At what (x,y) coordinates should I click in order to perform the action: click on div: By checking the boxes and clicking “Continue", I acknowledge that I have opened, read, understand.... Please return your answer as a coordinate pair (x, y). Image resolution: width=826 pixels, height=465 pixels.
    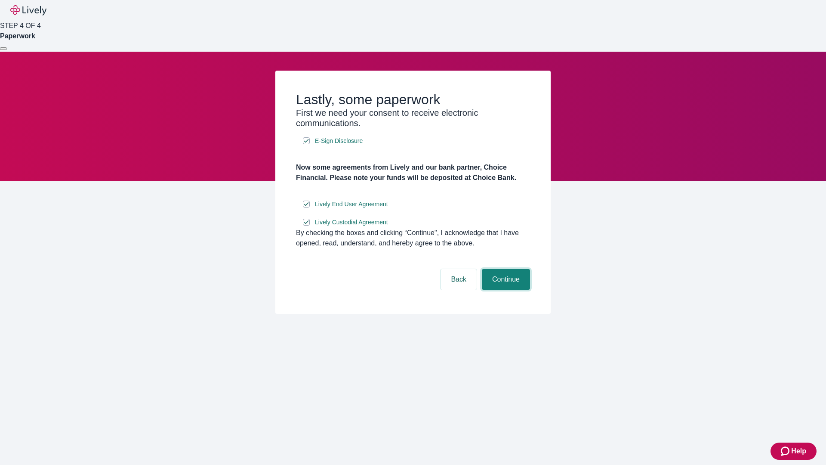
    Looking at the image, I should click on (413, 238).